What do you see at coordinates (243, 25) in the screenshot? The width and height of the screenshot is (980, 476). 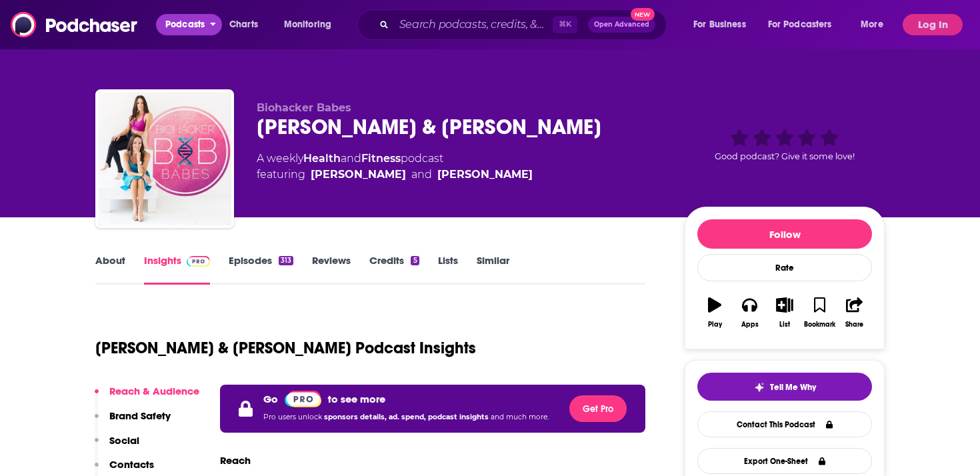 I see `span: Charts` at bounding box center [243, 25].